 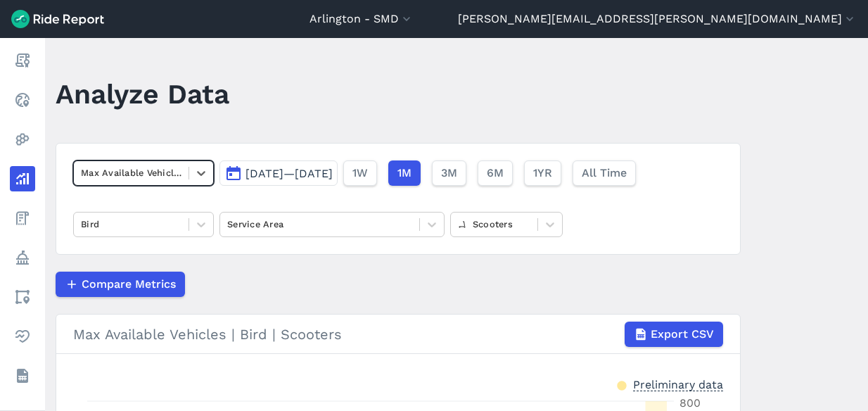 I want to click on span: Export CSV, so click(x=682, y=334).